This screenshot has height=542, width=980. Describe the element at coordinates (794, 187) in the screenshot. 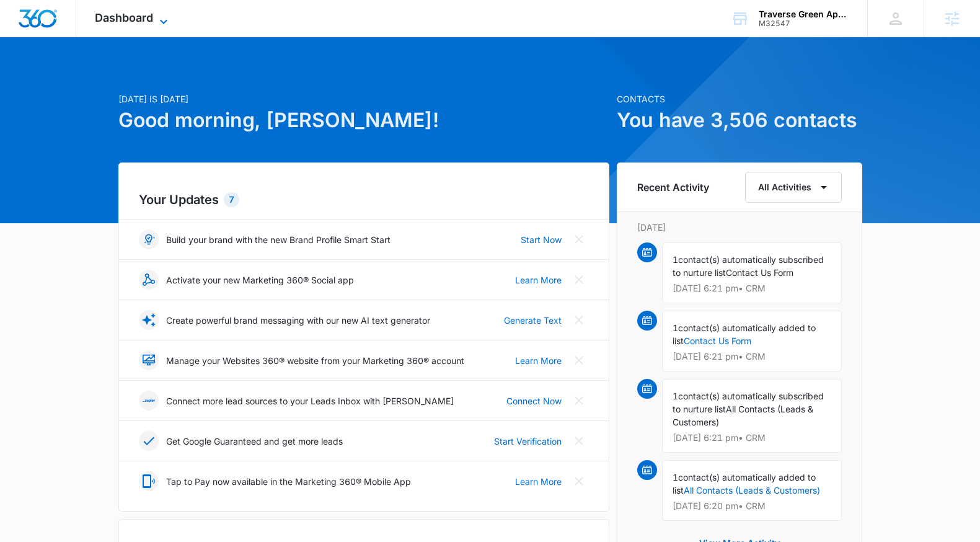

I see `button: All Activities` at that location.